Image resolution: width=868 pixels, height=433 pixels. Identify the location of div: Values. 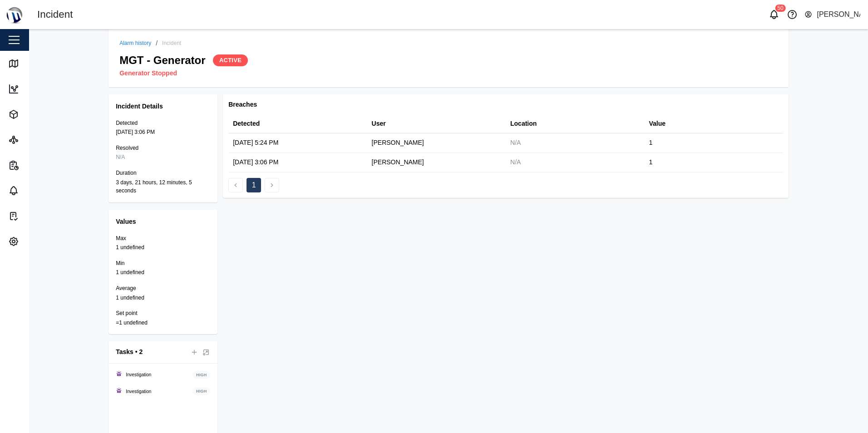
(163, 222).